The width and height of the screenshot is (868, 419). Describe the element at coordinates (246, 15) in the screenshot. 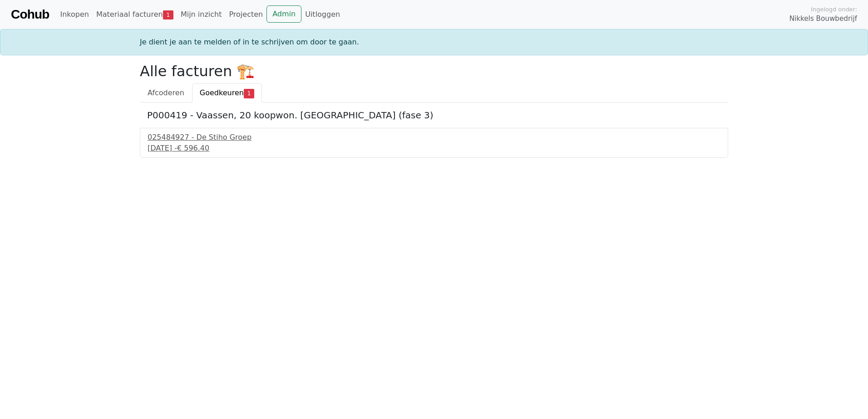

I see `a: Projecten` at that location.